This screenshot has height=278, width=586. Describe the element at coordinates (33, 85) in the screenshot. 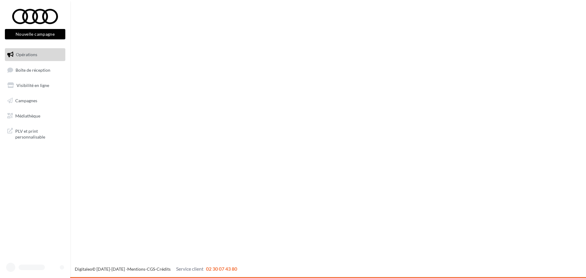

I see `span: Visibilité en ligne` at that location.